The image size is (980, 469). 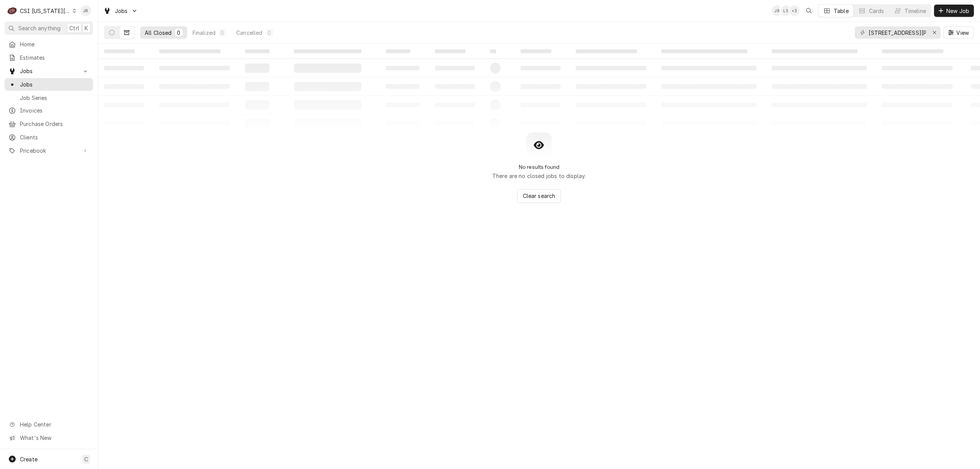 What do you see at coordinates (54, 437) in the screenshot?
I see `span: What's New` at bounding box center [54, 437].